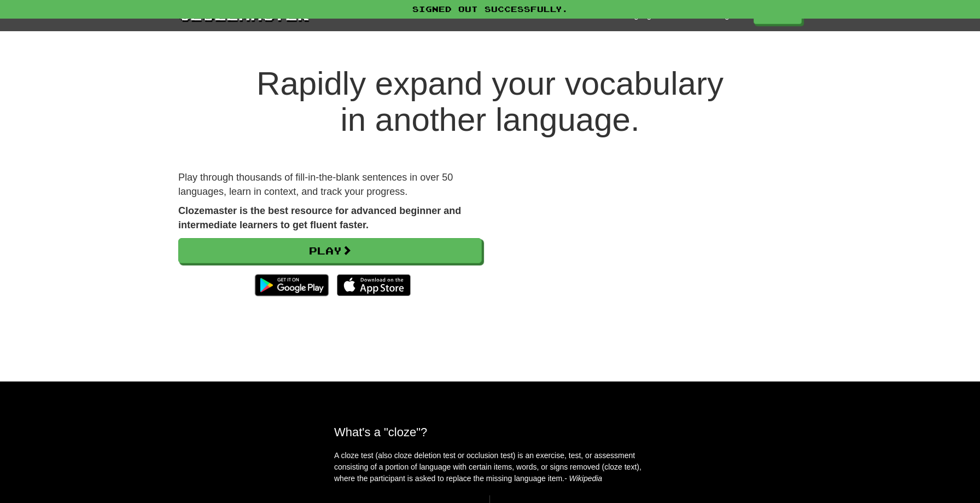 The image size is (980, 503). I want to click on em: - Wikipedia, so click(583, 478).